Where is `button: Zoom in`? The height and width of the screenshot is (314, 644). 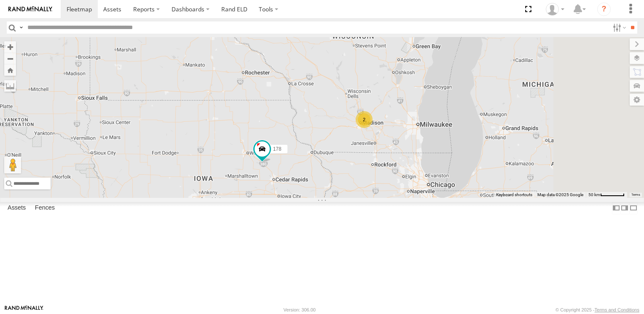 button: Zoom in is located at coordinates (10, 47).